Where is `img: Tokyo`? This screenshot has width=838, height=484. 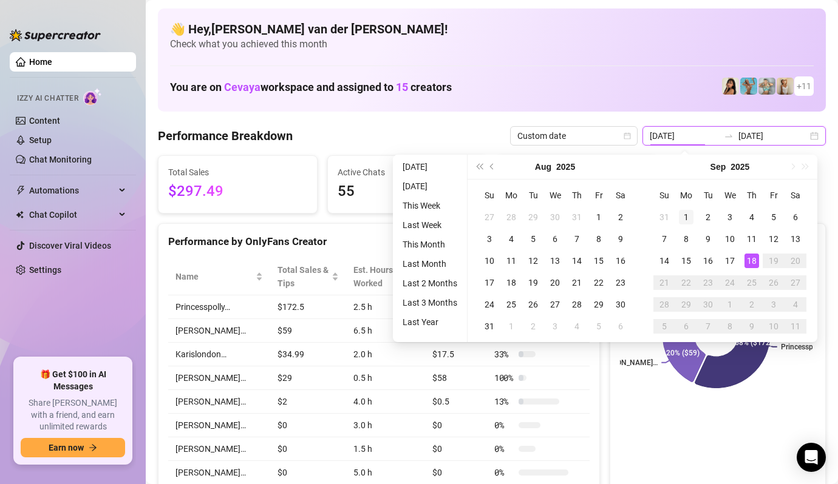
img: Tokyo is located at coordinates (730, 86).